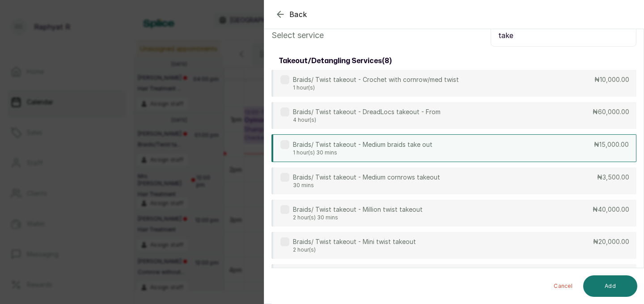  What do you see at coordinates (358, 209) in the screenshot?
I see `p: Braids/ Twist takeout - Million twist takeout` at bounding box center [358, 209].